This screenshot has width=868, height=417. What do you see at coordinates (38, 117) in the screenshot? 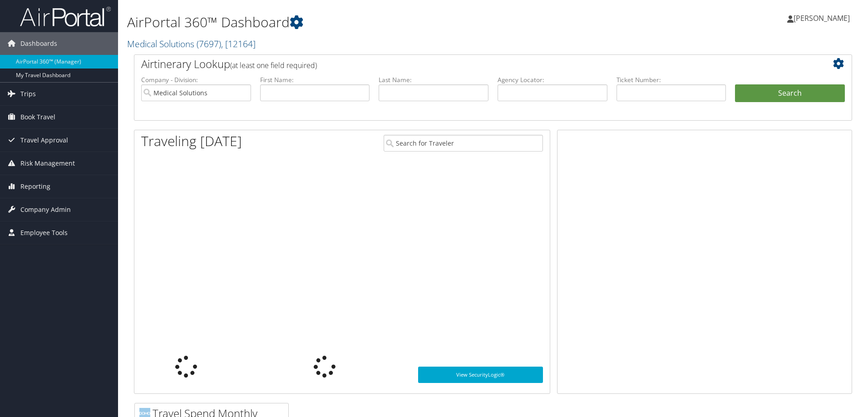
I see `span: Book Travel` at bounding box center [38, 117].